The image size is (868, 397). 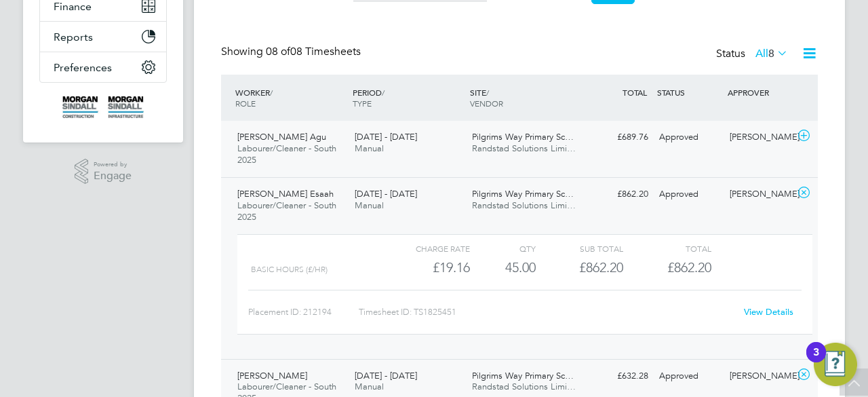 What do you see at coordinates (83, 67) in the screenshot?
I see `span: Preferences` at bounding box center [83, 67].